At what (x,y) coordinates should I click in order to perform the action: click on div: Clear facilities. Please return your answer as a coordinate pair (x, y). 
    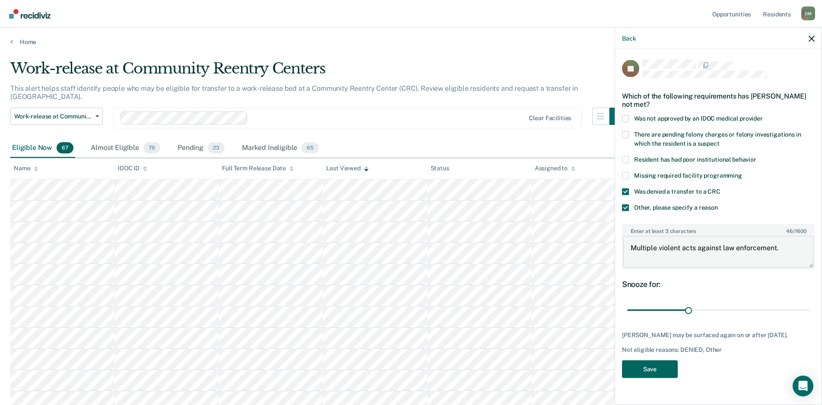
    Looking at the image, I should click on (550, 118).